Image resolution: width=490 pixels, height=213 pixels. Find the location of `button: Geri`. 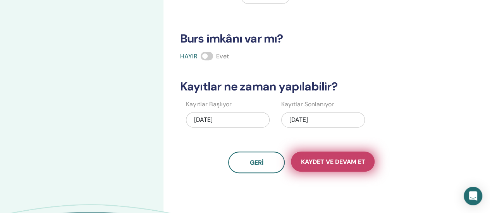

button: Geri is located at coordinates (256, 163).